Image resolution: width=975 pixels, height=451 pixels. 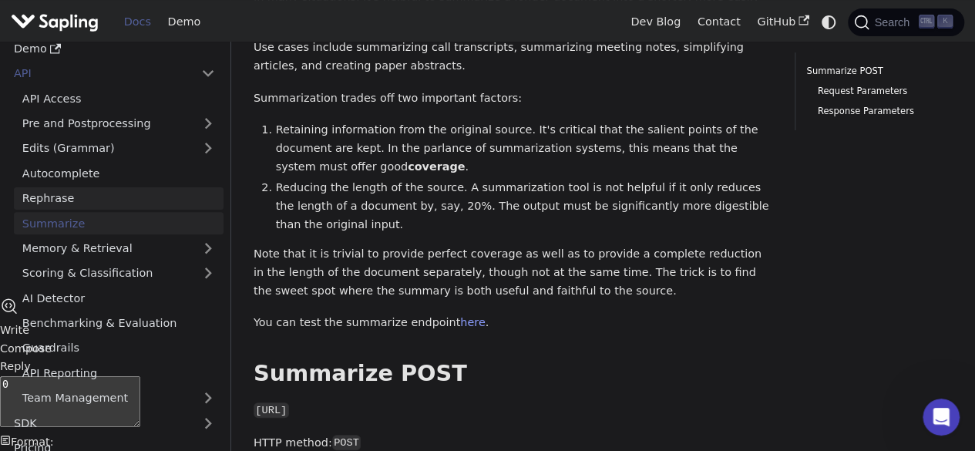 I want to click on a: Docs, so click(x=137, y=22).